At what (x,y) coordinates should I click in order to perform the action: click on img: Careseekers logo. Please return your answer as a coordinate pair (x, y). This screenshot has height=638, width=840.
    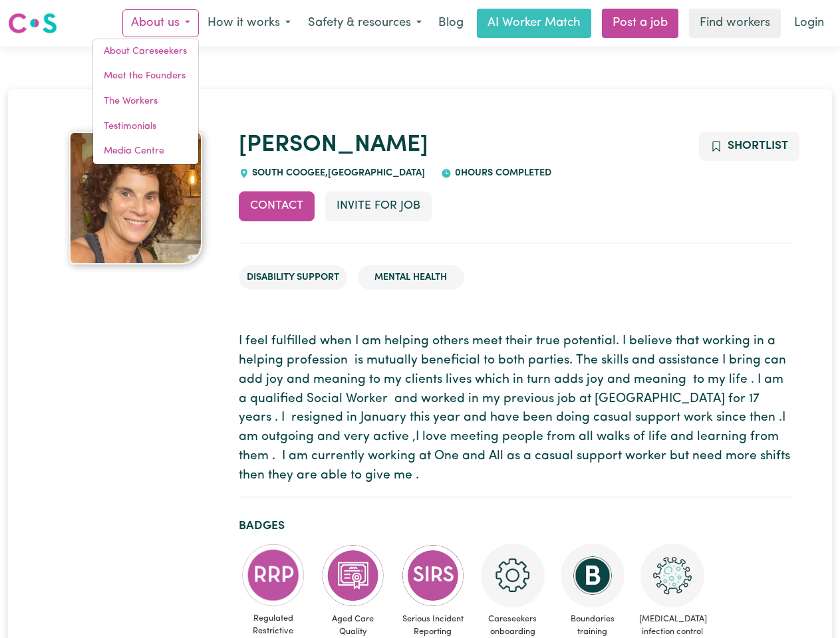
    Looking at the image, I should click on (33, 23).